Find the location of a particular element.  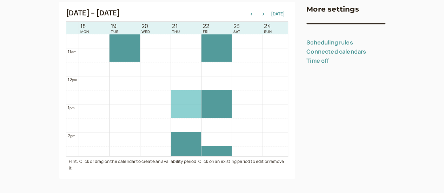

span: 19 is located at coordinates (115, 26).